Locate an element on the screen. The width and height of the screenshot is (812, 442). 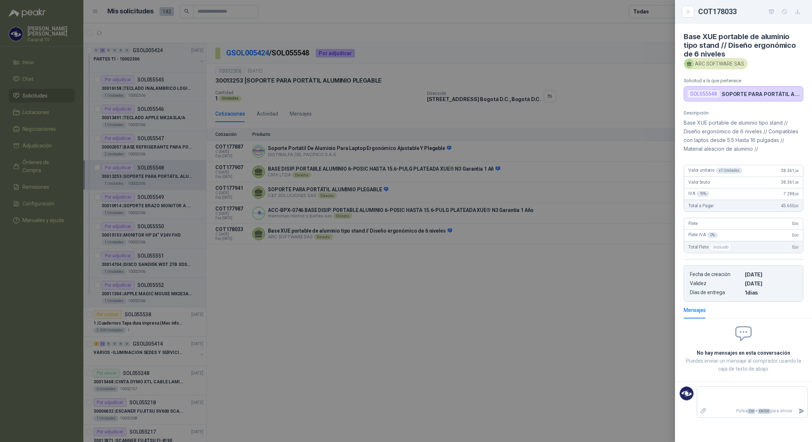
div: x 1 Unidades is located at coordinates (729, 171).